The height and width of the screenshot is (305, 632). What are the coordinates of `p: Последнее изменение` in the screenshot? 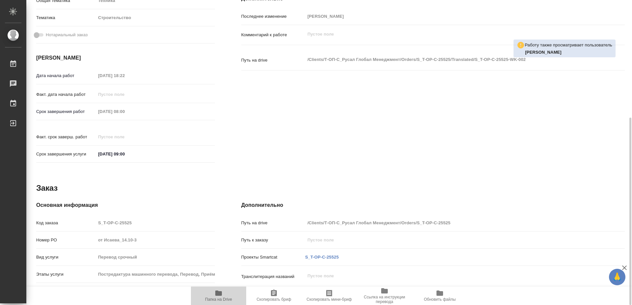 It's located at (273, 16).